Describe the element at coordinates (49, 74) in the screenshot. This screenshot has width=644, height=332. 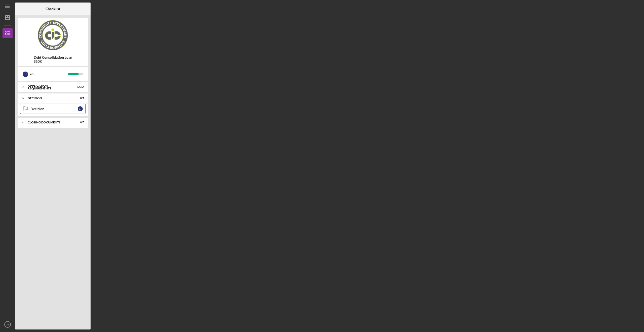
I see `div: You` at that location.